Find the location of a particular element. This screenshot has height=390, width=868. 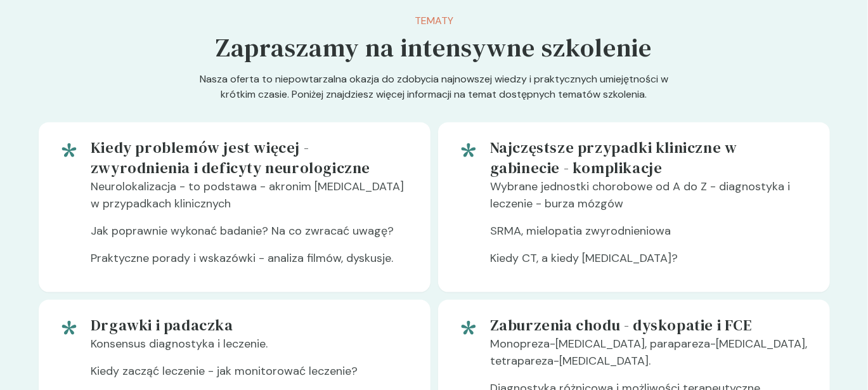

p: Kiedy zacząć leczenie - jak monitorować leczenie? is located at coordinates (251, 376).